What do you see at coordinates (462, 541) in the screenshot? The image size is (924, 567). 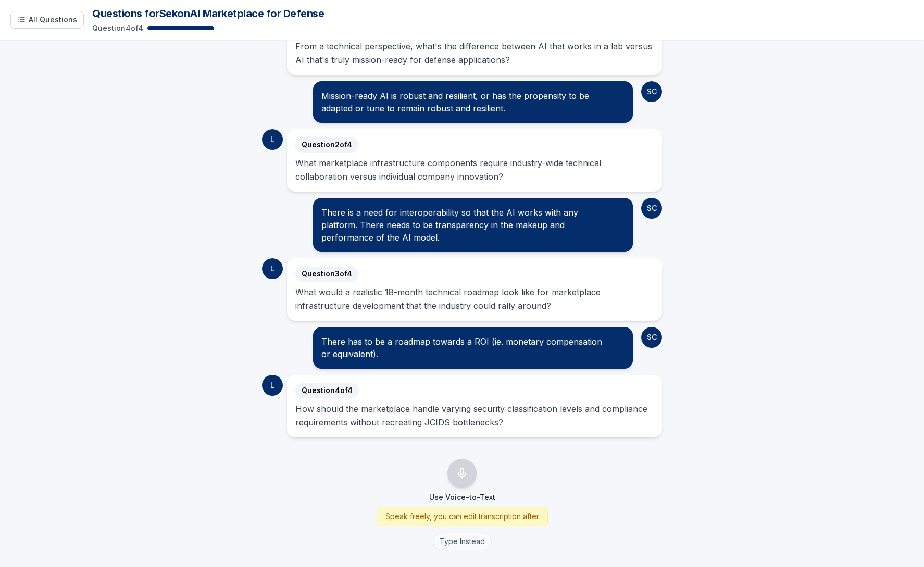 I see `button: Type Instead` at bounding box center [462, 541].